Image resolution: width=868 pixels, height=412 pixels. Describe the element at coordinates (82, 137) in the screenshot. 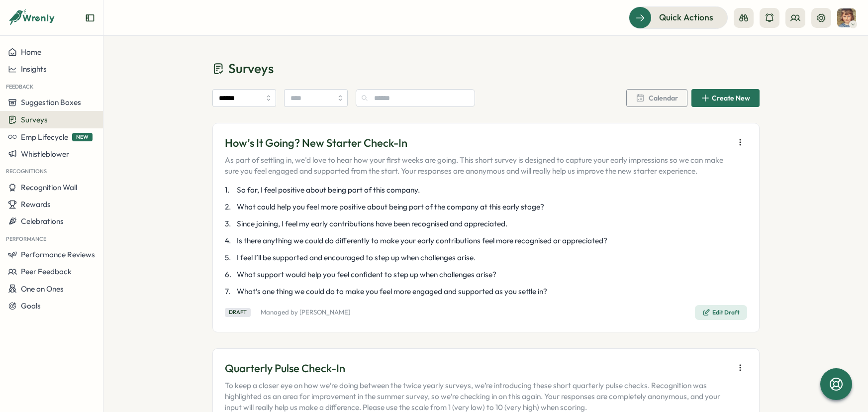

I see `span: NEW` at that location.